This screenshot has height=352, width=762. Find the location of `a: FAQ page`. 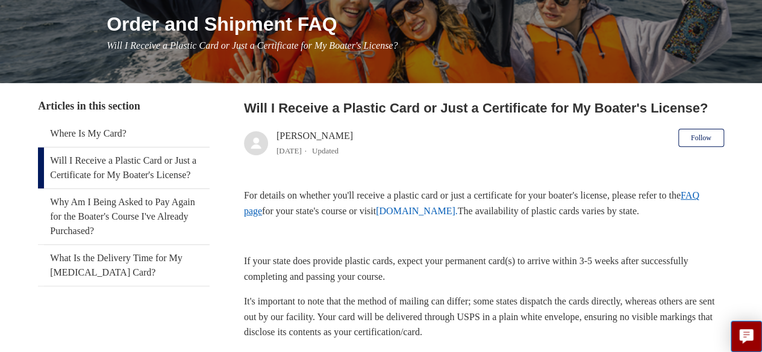

a: FAQ page is located at coordinates (472, 203).